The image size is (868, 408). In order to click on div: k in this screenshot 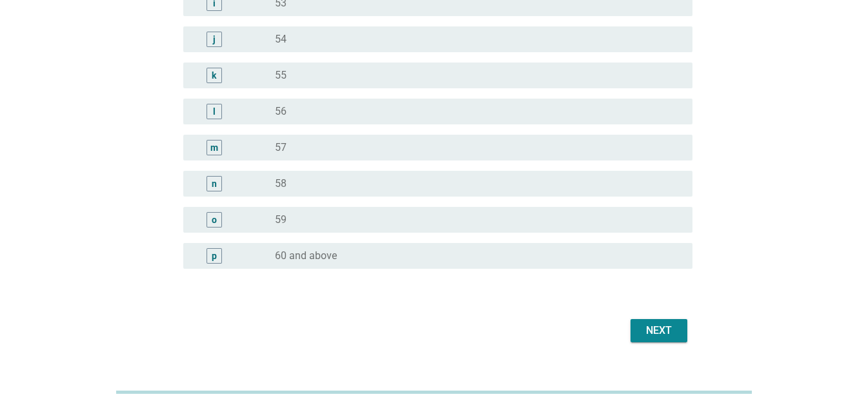, I will do `click(214, 75)`.